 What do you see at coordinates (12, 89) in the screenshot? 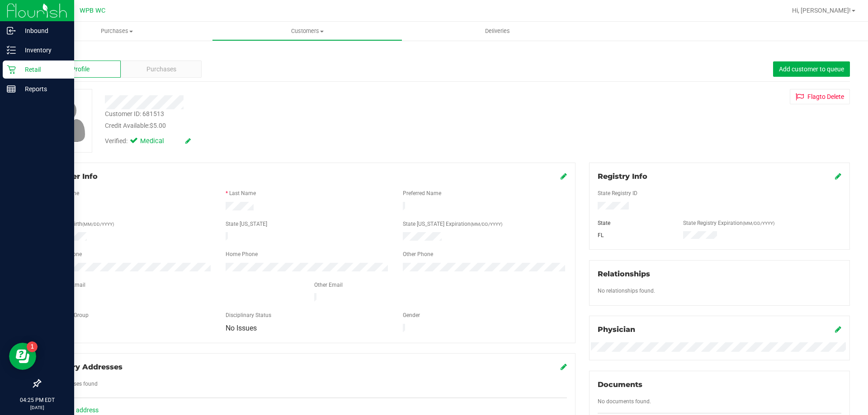
I see `inline-svg: Reports` at bounding box center [12, 89].